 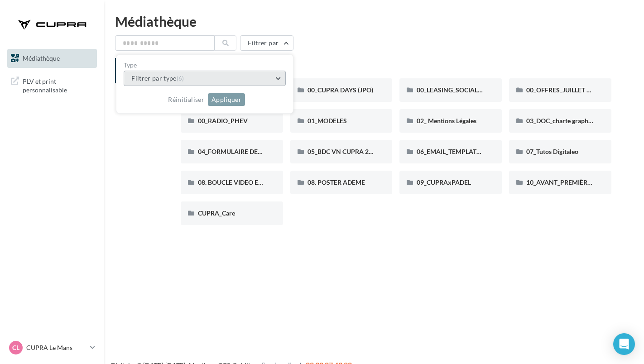 I want to click on span: Médiathèque, so click(x=41, y=58).